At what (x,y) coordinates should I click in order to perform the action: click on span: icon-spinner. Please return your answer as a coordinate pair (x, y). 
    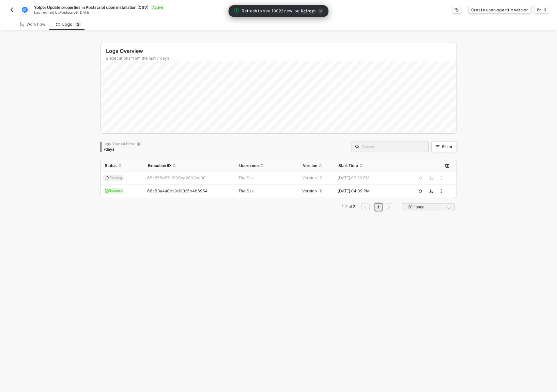
    Looking at the image, I should click on (106, 177).